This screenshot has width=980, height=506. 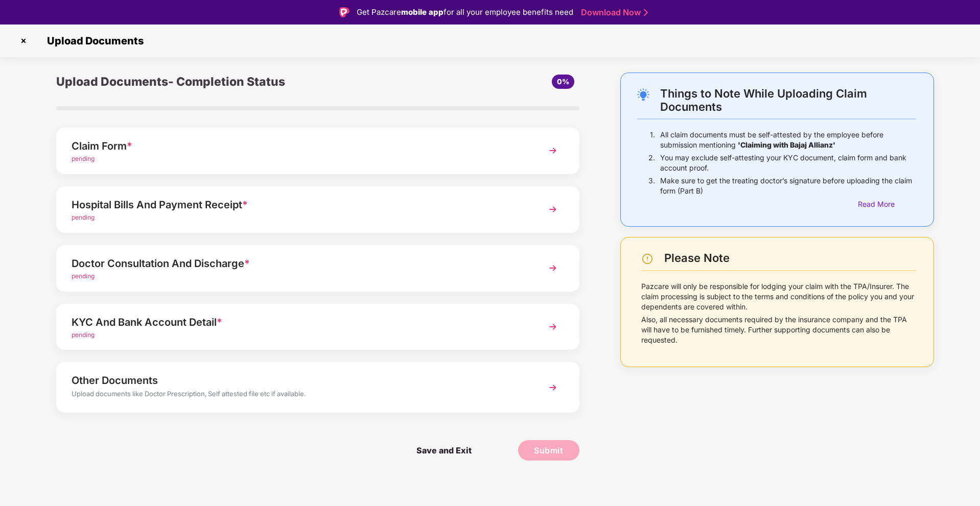 I want to click on p: 3., so click(x=651, y=186).